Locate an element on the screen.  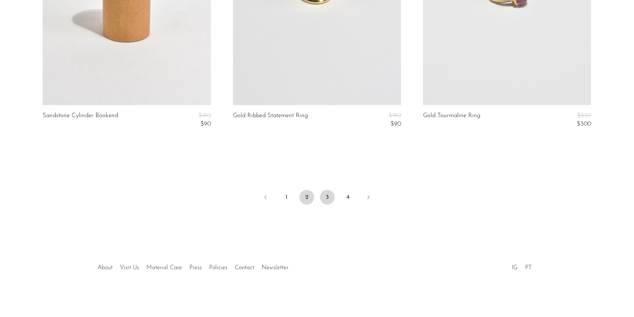
a: Policies is located at coordinates (218, 268).